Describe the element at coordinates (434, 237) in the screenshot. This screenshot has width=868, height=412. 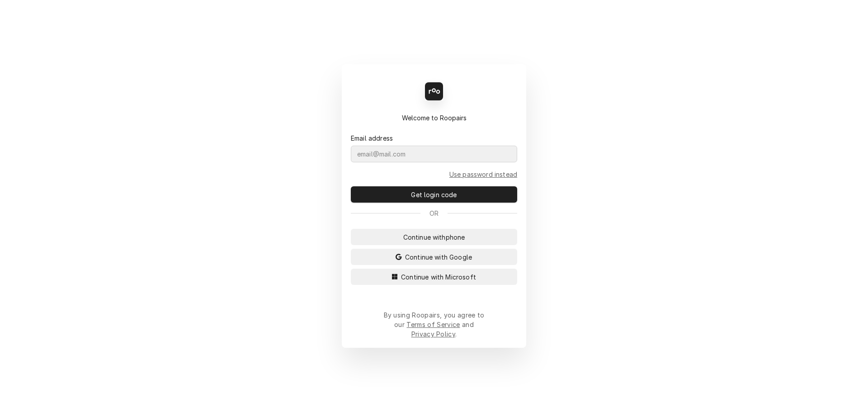
I see `span: Continue with phone` at that location.